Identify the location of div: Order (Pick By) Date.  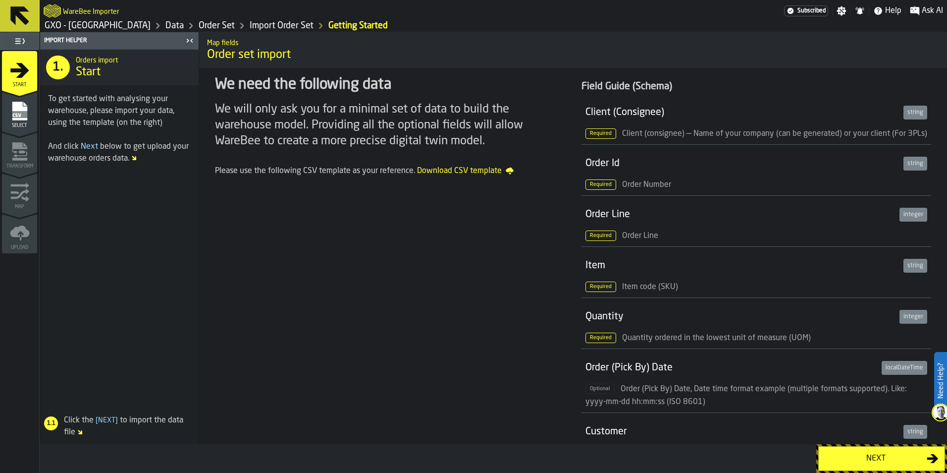
(732, 368).